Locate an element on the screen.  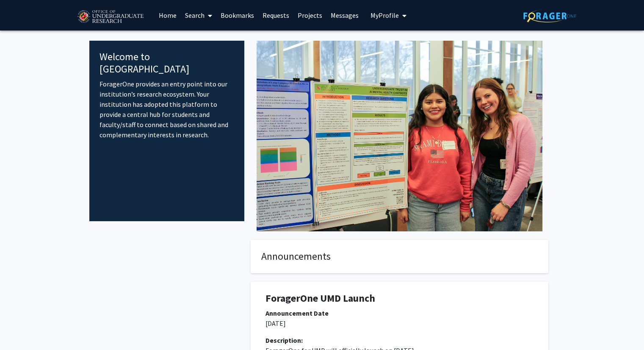
a: Bookmarks is located at coordinates (237, 15).